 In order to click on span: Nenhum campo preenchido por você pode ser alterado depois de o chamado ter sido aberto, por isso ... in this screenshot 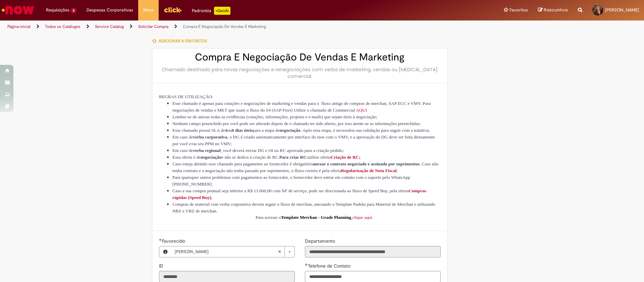, I will do `click(297, 123)`.